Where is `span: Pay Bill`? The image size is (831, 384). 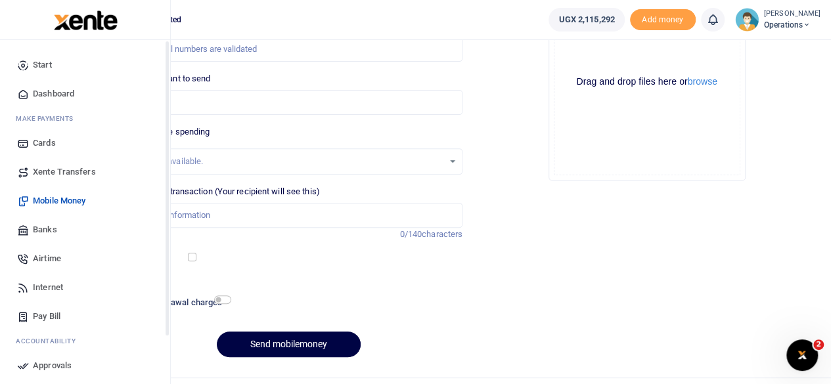
span: Pay Bill is located at coordinates (47, 317).